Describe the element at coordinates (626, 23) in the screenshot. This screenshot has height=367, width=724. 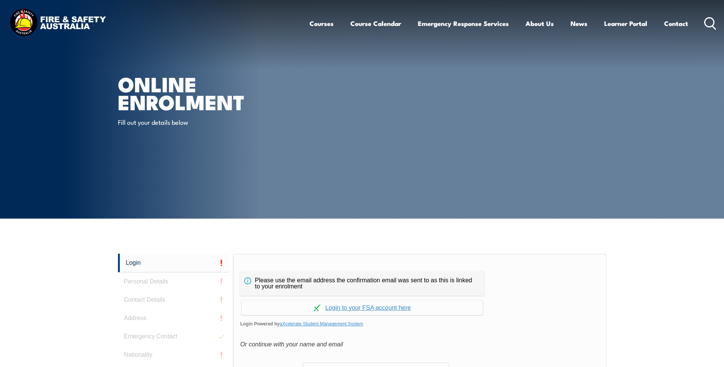
I see `a: Learner Portal` at that location.